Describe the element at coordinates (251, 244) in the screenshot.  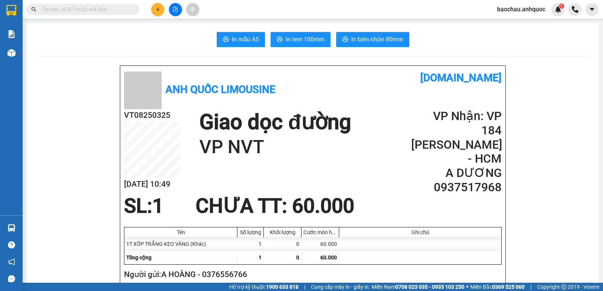
I see `div: 1` at that location.